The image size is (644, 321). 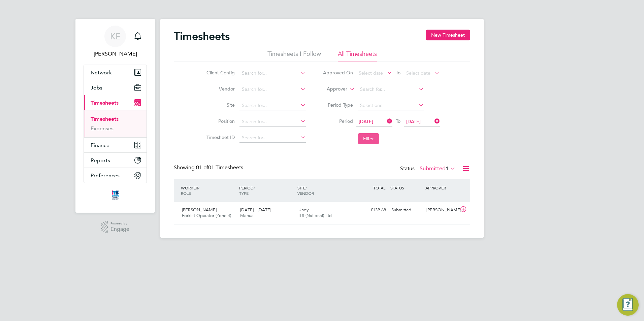 I want to click on label: Period, so click(x=337, y=121).